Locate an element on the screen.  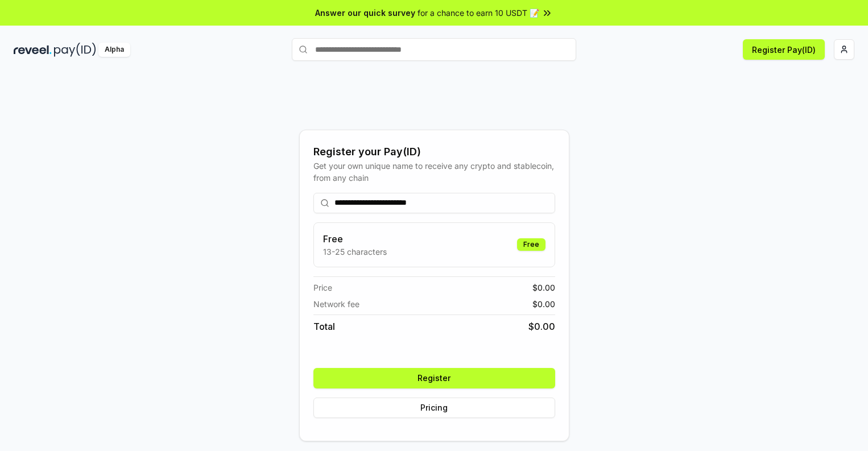
span: Answer our quick survey is located at coordinates (365, 12).